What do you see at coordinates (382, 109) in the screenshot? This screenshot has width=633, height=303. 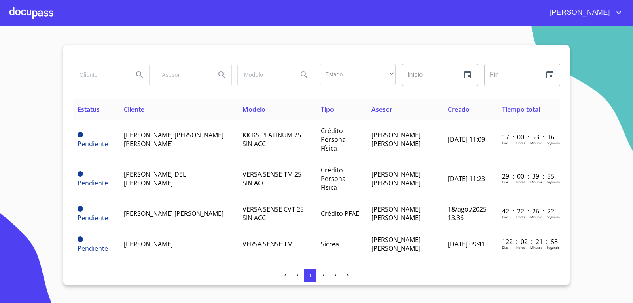 I see `span: Asesor` at bounding box center [382, 109].